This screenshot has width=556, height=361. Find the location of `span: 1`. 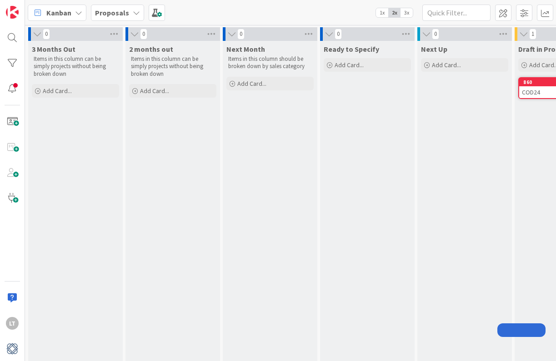

span: 1 is located at coordinates (532, 34).